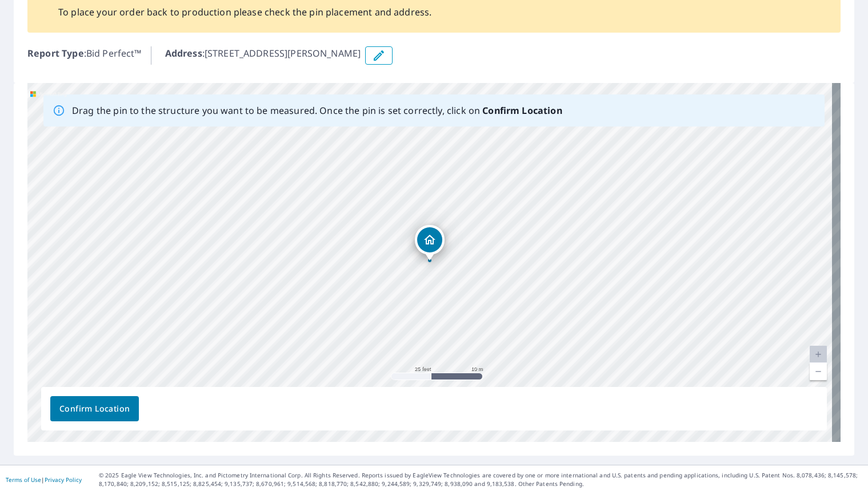 Image resolution: width=868 pixels, height=494 pixels. What do you see at coordinates (55, 54) in the screenshot?
I see `b: Report Type` at bounding box center [55, 54].